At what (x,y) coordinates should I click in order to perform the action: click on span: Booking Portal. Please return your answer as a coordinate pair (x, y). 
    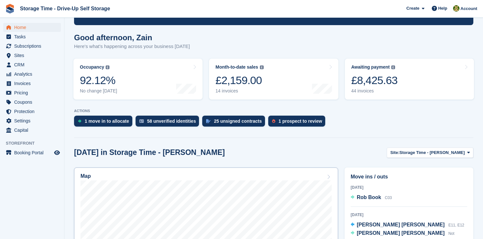
    Looking at the image, I should click on (33, 152).